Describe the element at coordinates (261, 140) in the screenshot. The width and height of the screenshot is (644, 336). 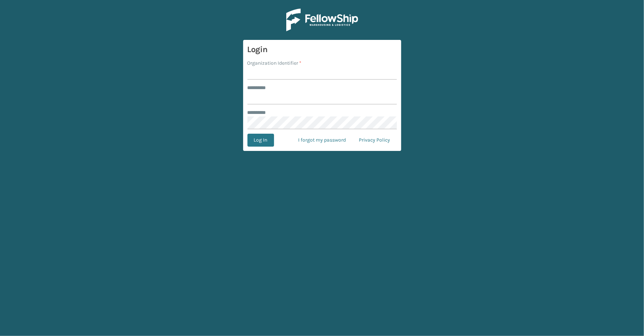
I see `button: Log In` at that location.